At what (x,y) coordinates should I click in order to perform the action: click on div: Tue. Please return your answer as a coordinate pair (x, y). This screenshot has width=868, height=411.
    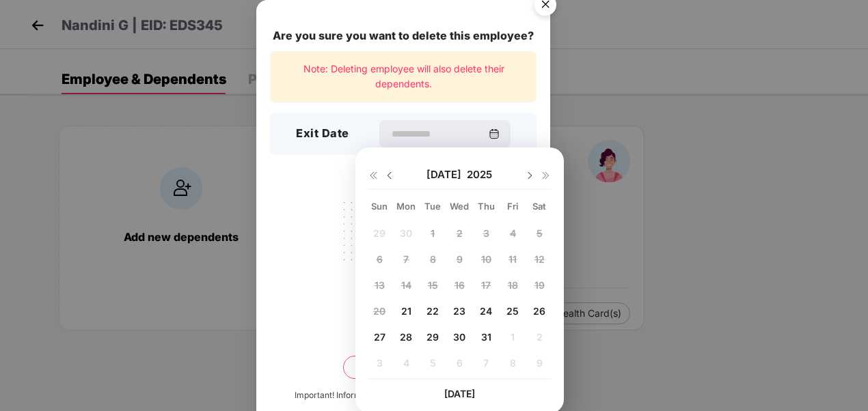
    Looking at the image, I should click on (432, 206).